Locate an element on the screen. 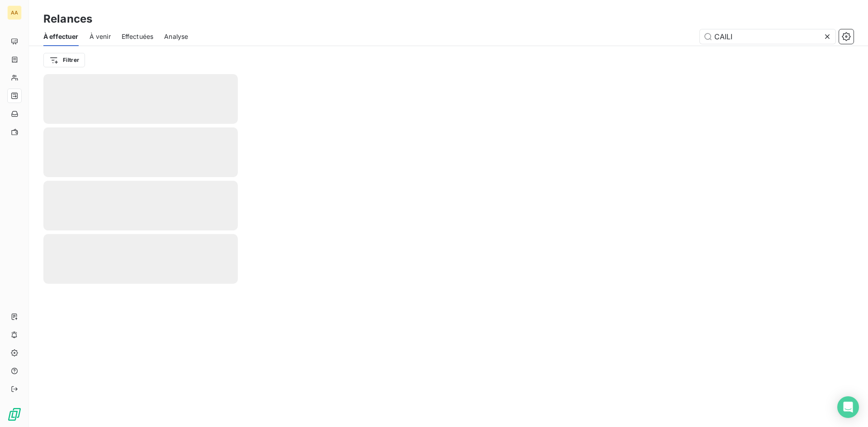  img: Logo LeanPay is located at coordinates (15, 414).